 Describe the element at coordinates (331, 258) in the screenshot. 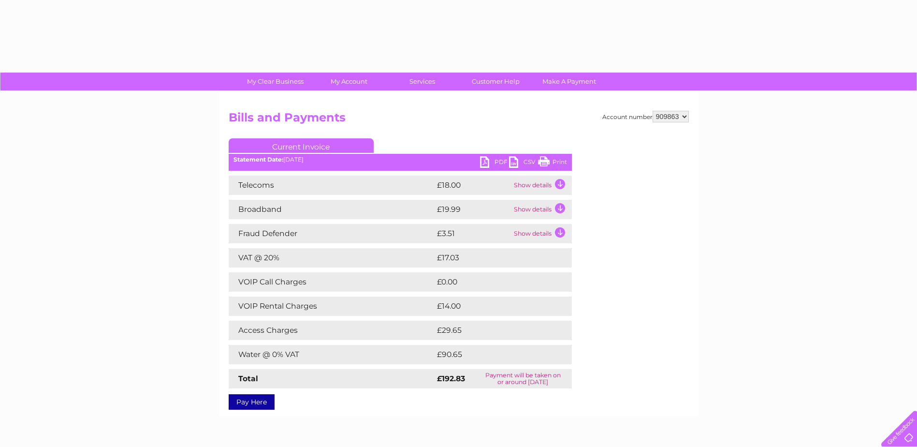

I see `td: VAT @ 20%` at that location.